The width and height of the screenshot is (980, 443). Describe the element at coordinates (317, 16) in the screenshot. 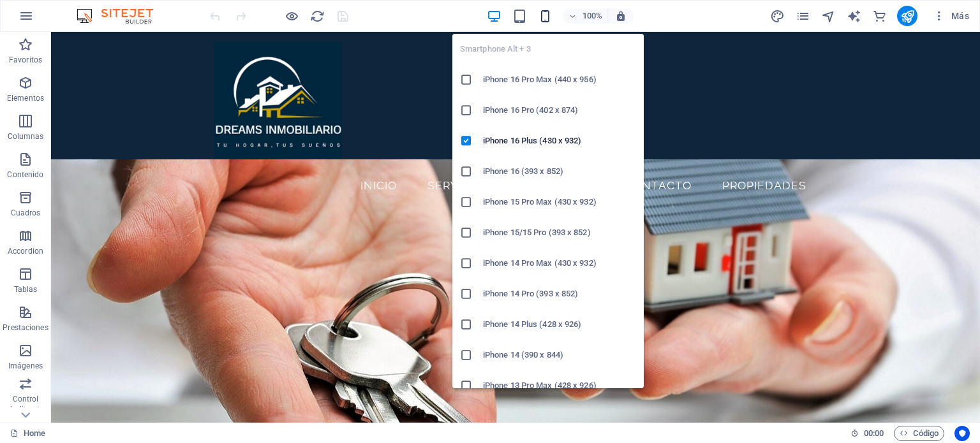

I see `button: reload` at that location.